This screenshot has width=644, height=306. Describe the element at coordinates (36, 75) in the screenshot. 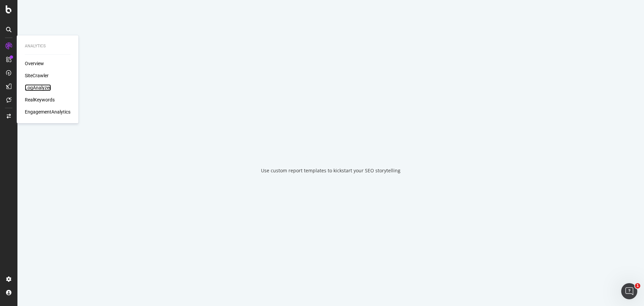

I see `div: SiteCrawler` at that location.